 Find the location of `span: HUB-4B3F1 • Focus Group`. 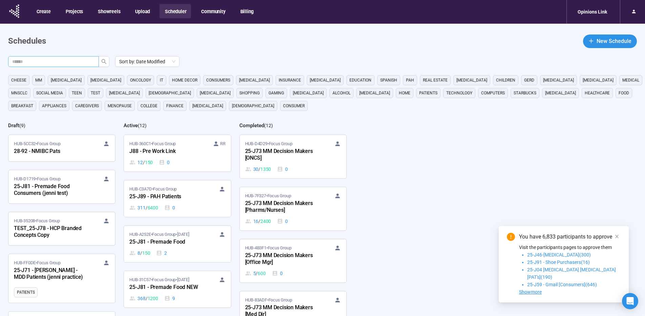

span: HUB-4B3F1 • Focus Group is located at coordinates (268, 248).